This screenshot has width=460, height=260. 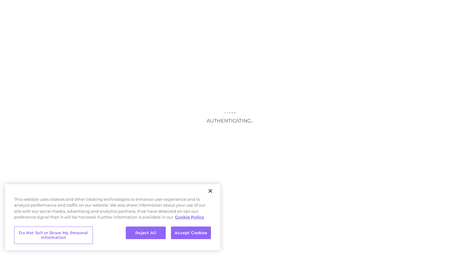 I want to click on button: Reject All, so click(x=146, y=233).